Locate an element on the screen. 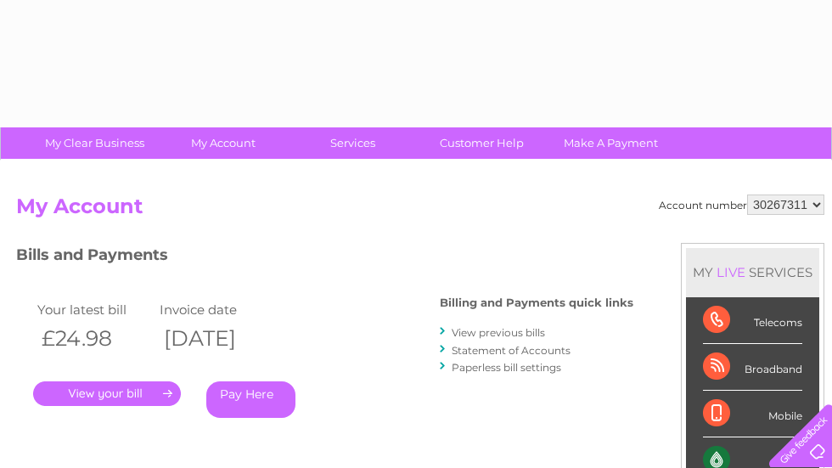 This screenshot has height=468, width=832. td: Your latest bill is located at coordinates (94, 309).